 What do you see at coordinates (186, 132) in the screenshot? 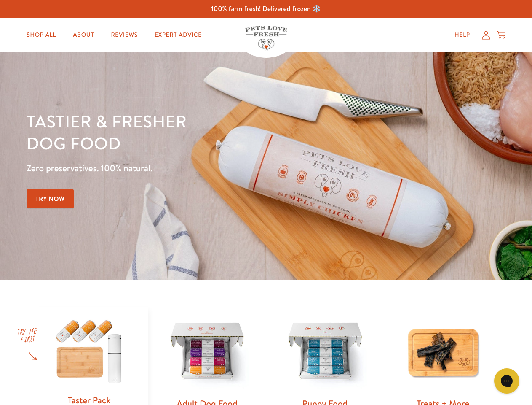
I see `h1: Tastier & fresher dog food` at bounding box center [186, 132].